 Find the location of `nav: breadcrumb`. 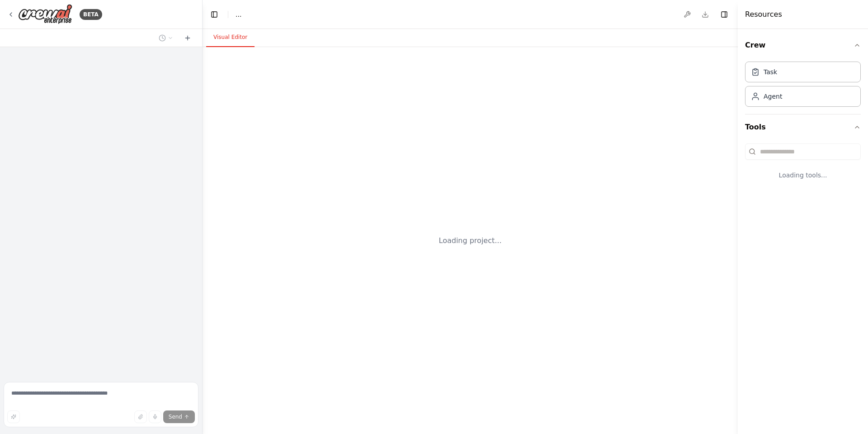

nav: breadcrumb is located at coordinates (238, 14).